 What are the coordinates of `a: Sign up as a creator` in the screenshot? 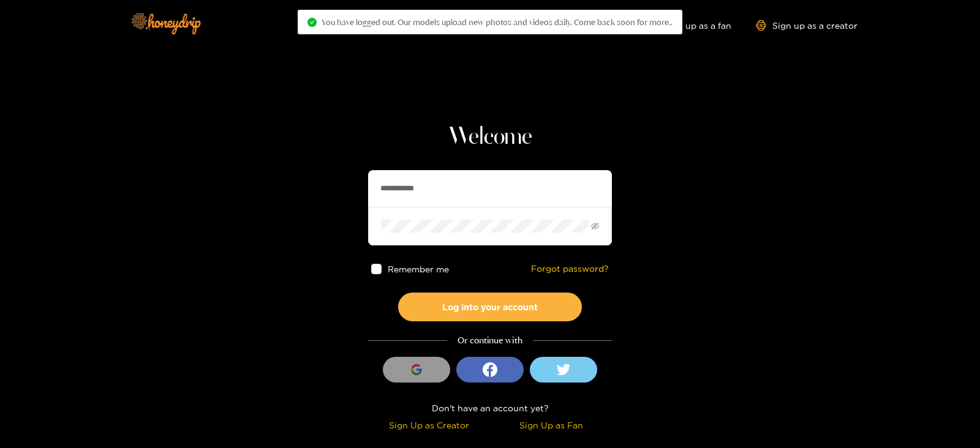 It's located at (807, 25).